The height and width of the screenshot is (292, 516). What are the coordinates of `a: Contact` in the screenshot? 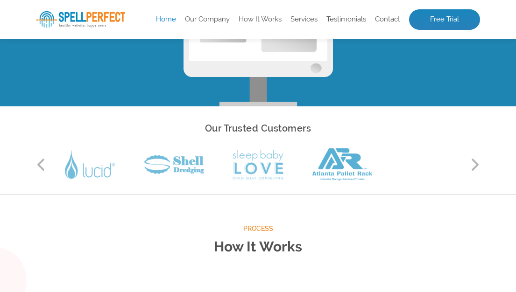 It's located at (387, 20).